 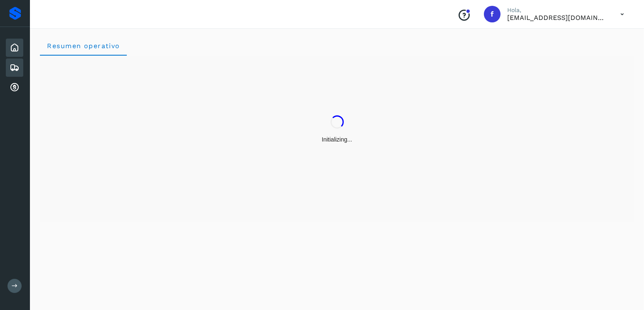 I want to click on div: Cuentas por cobrar, so click(x=14, y=88).